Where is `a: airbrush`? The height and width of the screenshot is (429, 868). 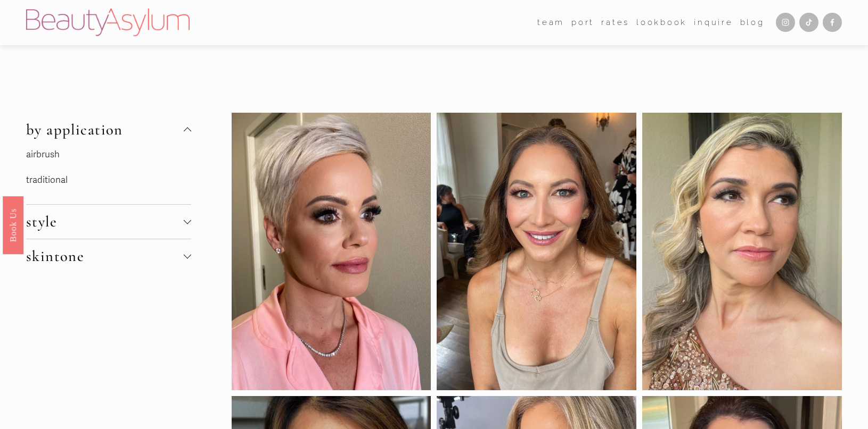 a: airbrush is located at coordinates (42, 155).